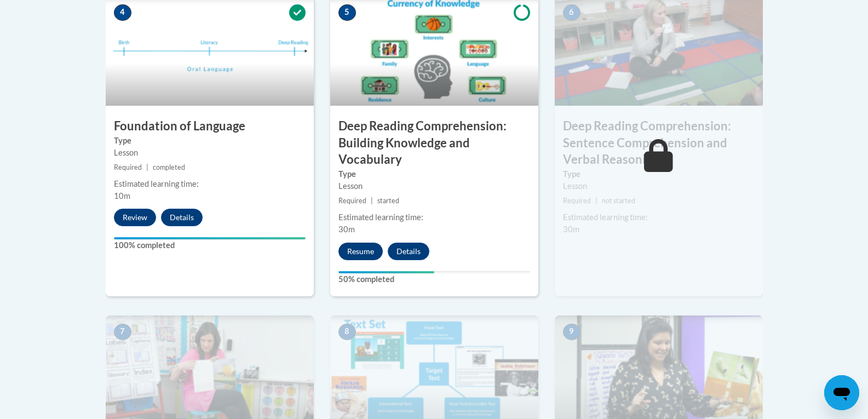 The width and height of the screenshot is (868, 419). I want to click on span: 4, so click(122, 13).